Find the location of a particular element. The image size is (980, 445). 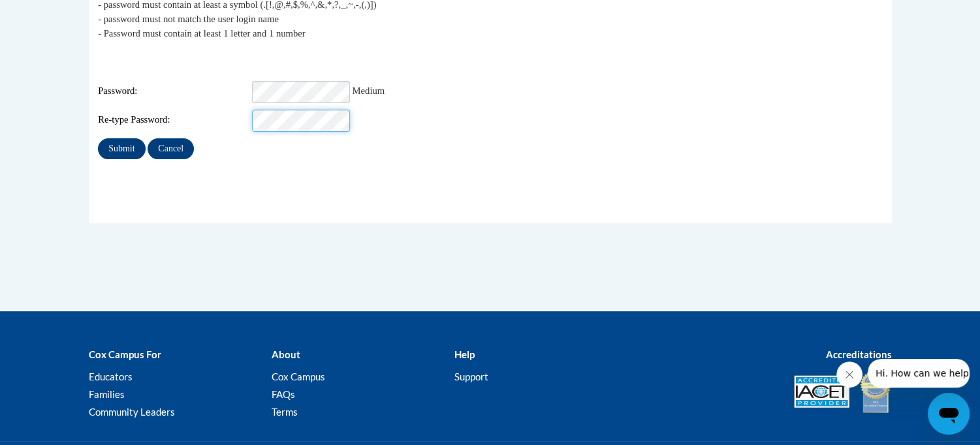

a: Support is located at coordinates (470, 377).